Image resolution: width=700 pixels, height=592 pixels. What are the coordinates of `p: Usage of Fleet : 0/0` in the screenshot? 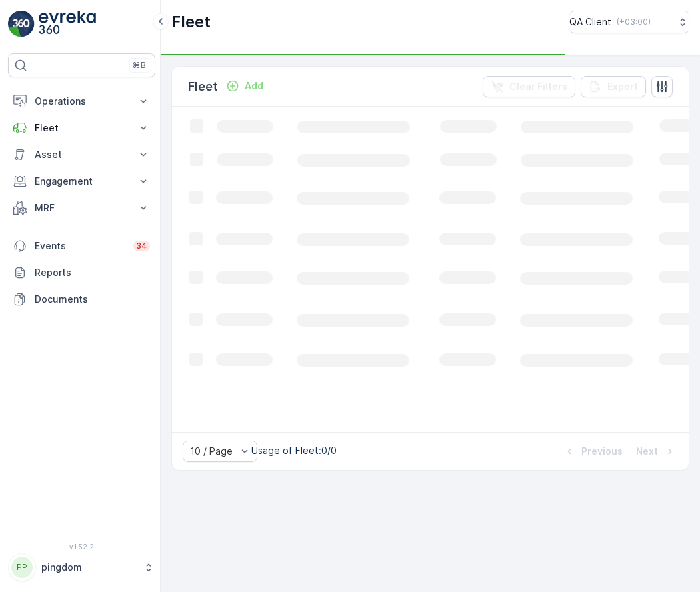 It's located at (294, 450).